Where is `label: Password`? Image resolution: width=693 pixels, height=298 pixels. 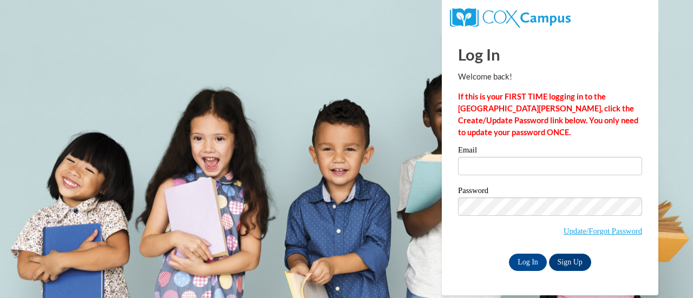
label: Password is located at coordinates (550, 192).